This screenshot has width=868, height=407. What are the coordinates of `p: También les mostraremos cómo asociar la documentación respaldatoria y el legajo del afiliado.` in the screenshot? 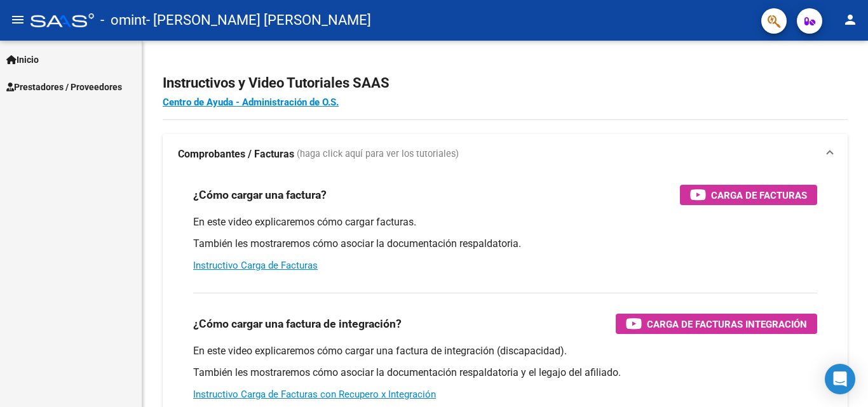 It's located at (505, 373).